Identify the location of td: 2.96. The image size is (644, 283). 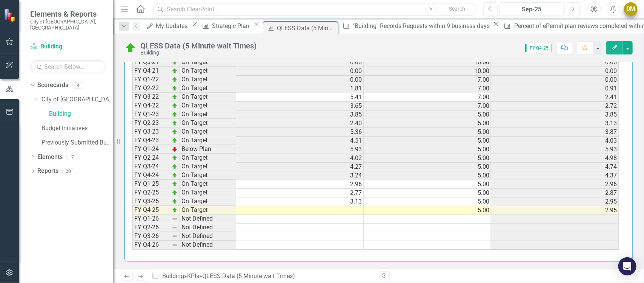
(555, 184).